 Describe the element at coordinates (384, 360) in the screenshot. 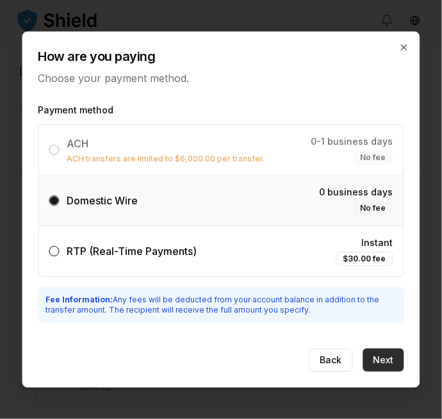

I see `button: Next` at that location.